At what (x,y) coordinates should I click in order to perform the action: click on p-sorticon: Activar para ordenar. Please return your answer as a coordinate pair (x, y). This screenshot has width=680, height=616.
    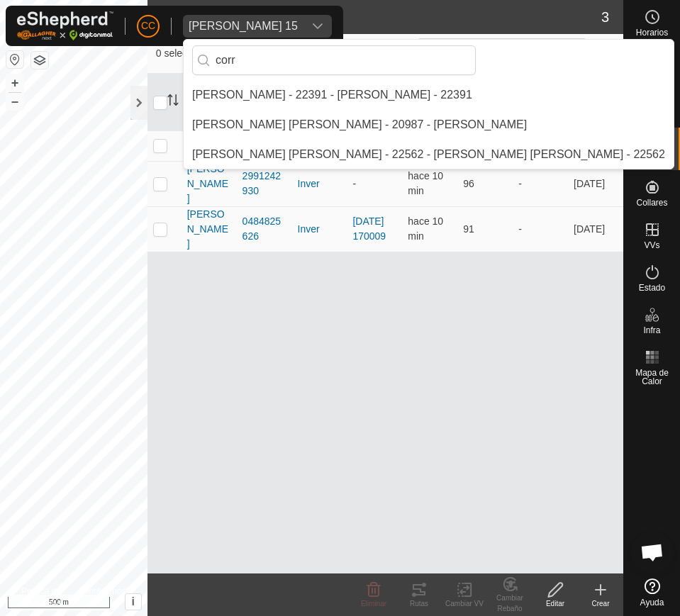
    Looking at the image, I should click on (173, 103).